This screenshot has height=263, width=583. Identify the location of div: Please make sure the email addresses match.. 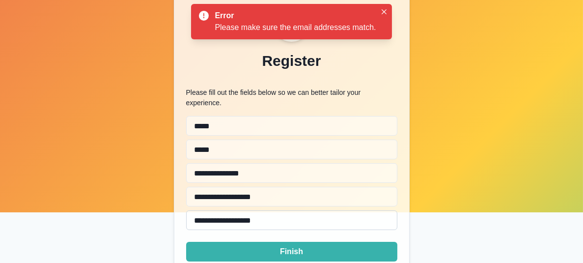
(295, 27).